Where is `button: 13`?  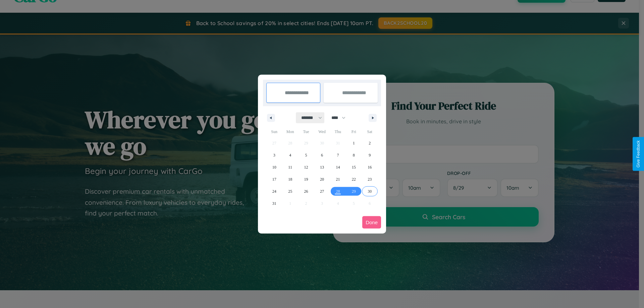
button: 13 is located at coordinates (322, 167).